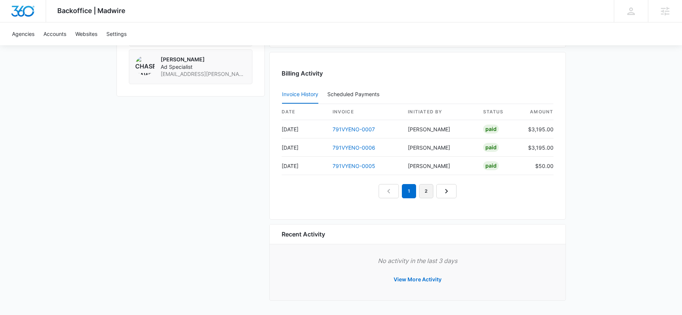 Image resolution: width=682 pixels, height=315 pixels. What do you see at coordinates (145, 66) in the screenshot?
I see `img: Chase Hawkinson` at bounding box center [145, 66].